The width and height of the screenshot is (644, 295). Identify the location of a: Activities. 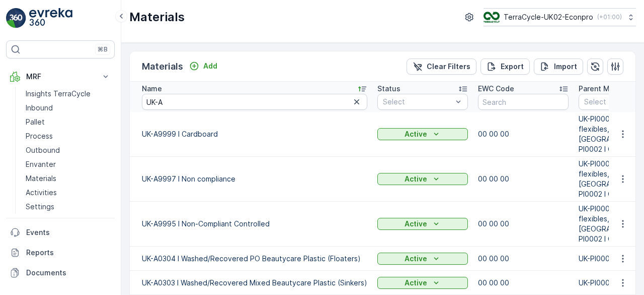
(68, 193).